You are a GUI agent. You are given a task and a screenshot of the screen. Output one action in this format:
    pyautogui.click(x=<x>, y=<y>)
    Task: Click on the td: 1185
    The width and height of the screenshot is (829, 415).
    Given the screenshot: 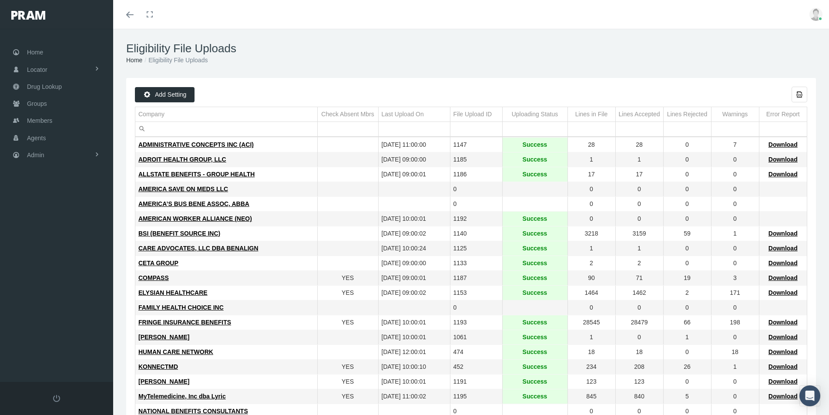 What is the action you would take?
    pyautogui.click(x=476, y=160)
    